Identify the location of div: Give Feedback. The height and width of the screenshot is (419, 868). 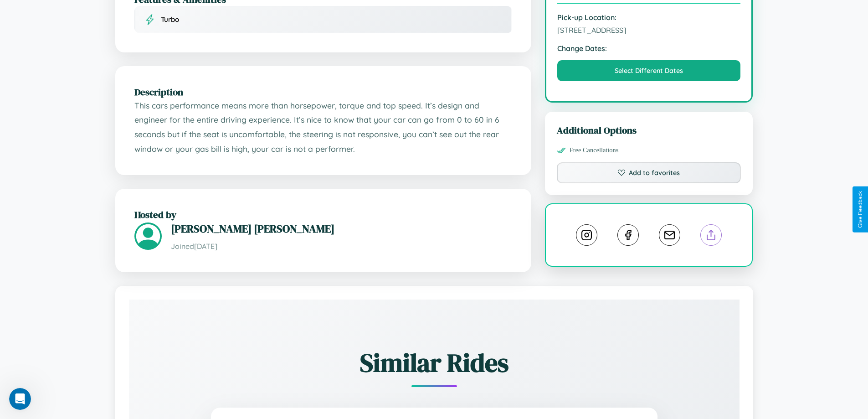
(861, 209).